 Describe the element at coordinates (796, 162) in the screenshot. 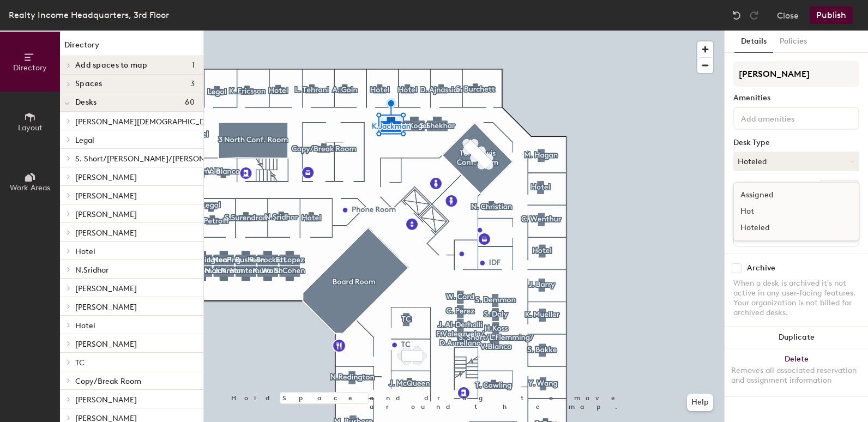

I see `button: Hoteled` at that location.